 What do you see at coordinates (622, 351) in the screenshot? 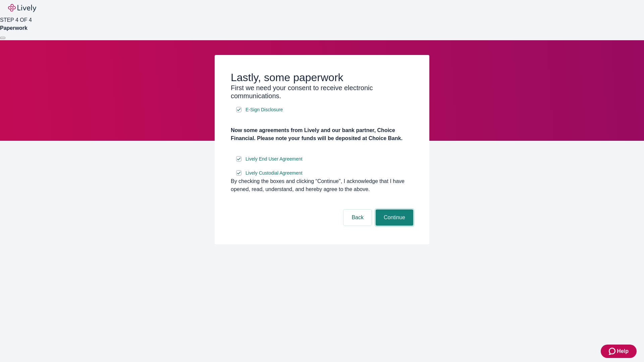
I see `span: Help` at bounding box center [622, 351].